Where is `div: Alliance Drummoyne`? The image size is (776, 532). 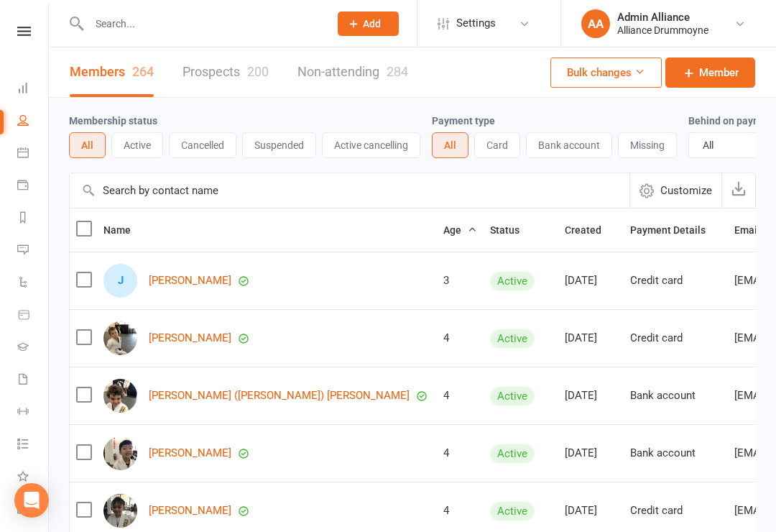 div: Alliance Drummoyne is located at coordinates (662, 30).